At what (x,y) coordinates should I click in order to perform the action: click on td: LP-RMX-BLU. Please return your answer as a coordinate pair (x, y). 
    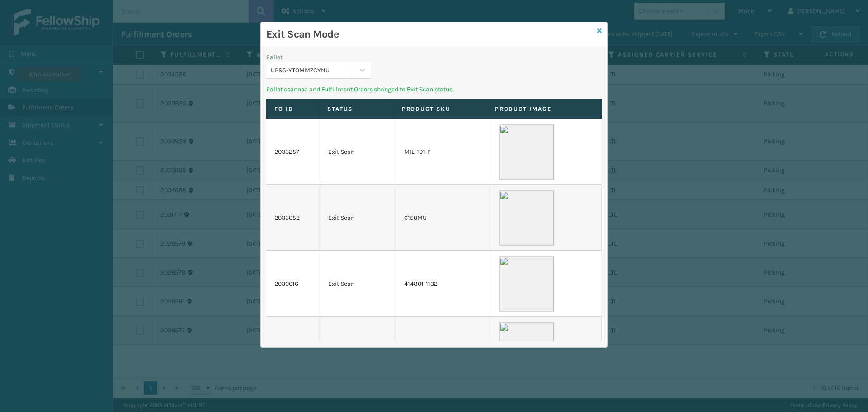
    Looking at the image, I should click on (444, 350).